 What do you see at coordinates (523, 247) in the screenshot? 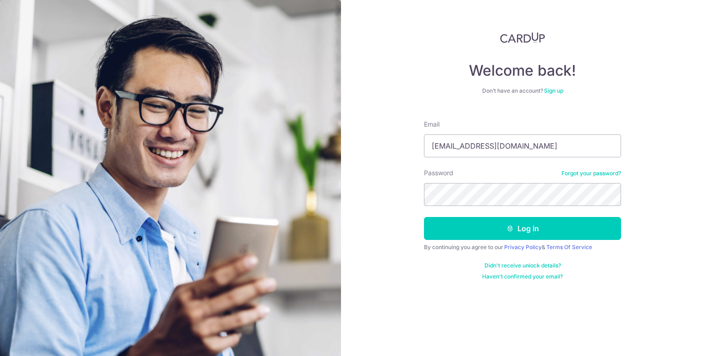
I see `a: Privacy Policy` at bounding box center [523, 247].